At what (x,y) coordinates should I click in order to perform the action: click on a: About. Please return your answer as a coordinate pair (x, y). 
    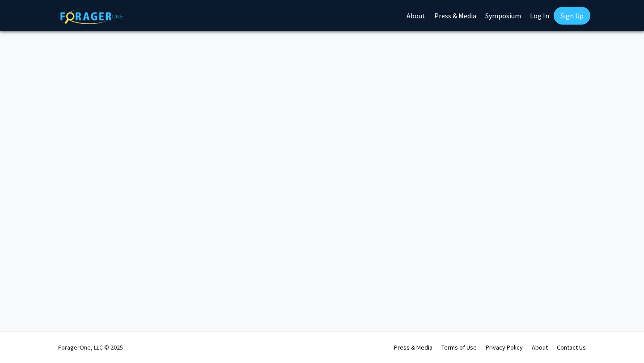
    Looking at the image, I should click on (540, 348).